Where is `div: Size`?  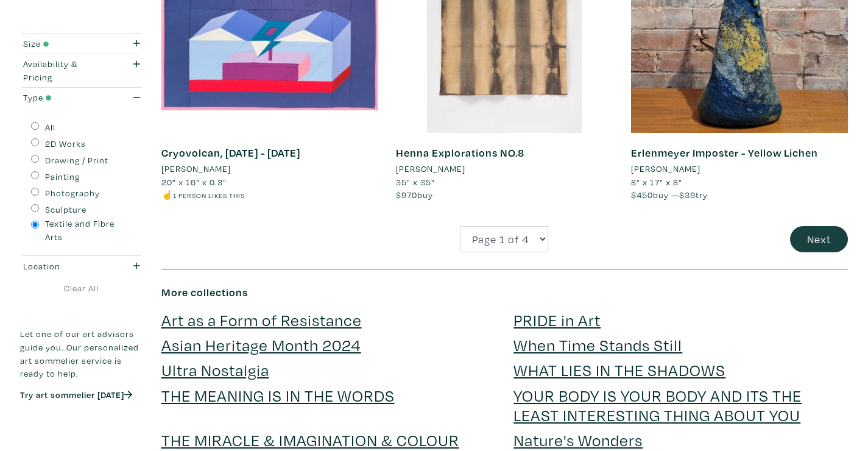
div: Size is located at coordinates (65, 44).